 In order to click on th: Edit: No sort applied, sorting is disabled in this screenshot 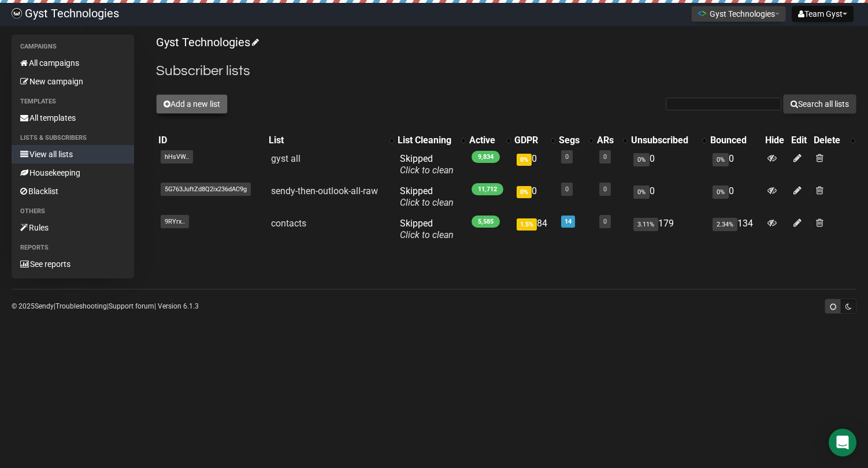, I will do `click(799, 140)`.